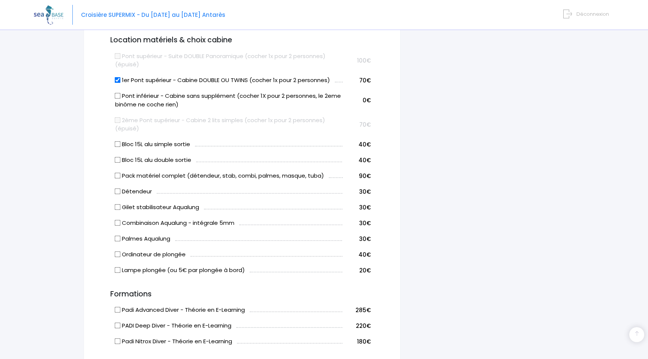  Describe the element at coordinates (117, 223) in the screenshot. I see `input: Combinaison Aqualung - intégrale 5mm` at that location.